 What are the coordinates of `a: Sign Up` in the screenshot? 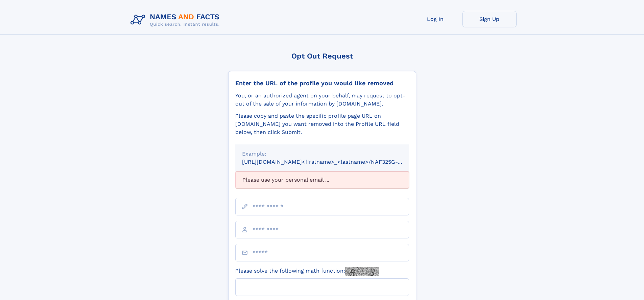 It's located at (489, 19).